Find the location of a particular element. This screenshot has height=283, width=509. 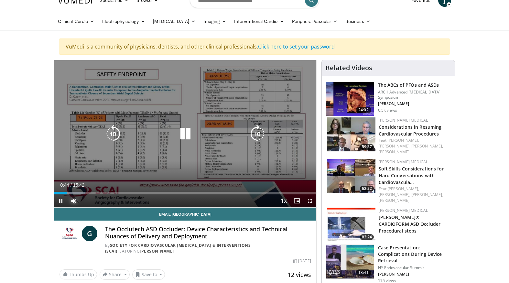

button: Fullscreen is located at coordinates (310, 201).